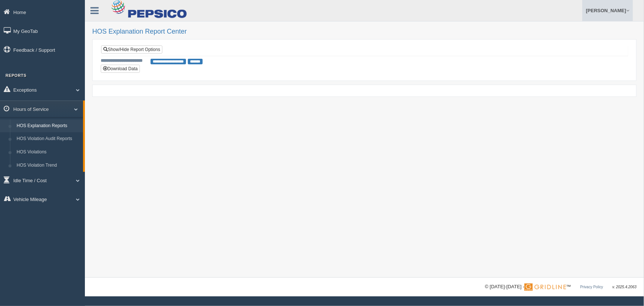  Describe the element at coordinates (624, 286) in the screenshot. I see `span: v. 2025.4.2063` at that location.